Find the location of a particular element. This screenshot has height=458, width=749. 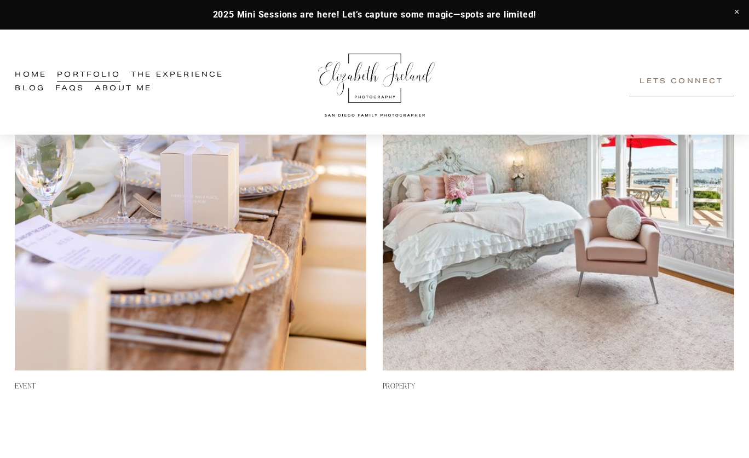

a: PROPERTY PROPERTY is located at coordinates (558, 207).